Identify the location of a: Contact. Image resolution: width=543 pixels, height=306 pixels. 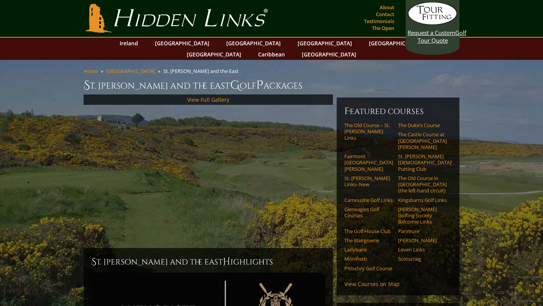
(385, 14).